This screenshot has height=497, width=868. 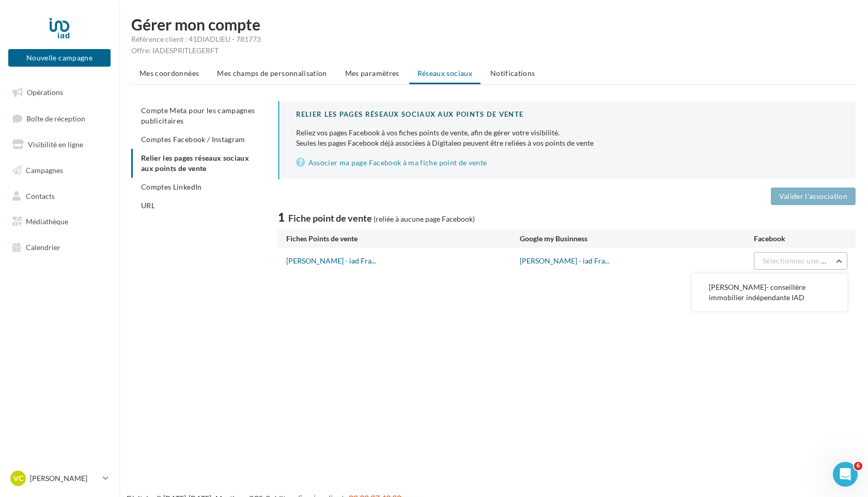 I want to click on span: Campagnes, so click(x=45, y=170).